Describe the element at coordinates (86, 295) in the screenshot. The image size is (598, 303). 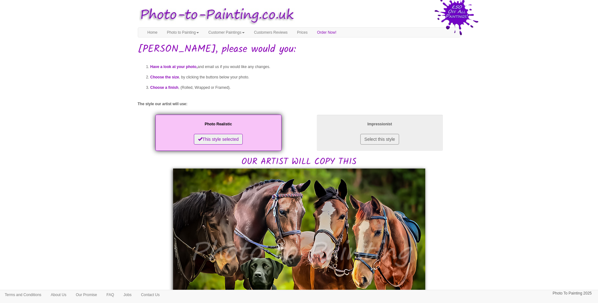
I see `a: Our Promise` at that location.